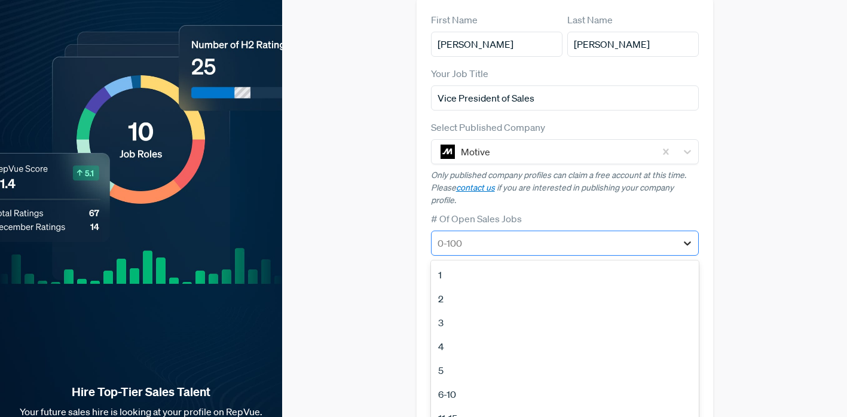 This screenshot has width=847, height=417. What do you see at coordinates (565, 394) in the screenshot?
I see `div: 6-10` at bounding box center [565, 394].